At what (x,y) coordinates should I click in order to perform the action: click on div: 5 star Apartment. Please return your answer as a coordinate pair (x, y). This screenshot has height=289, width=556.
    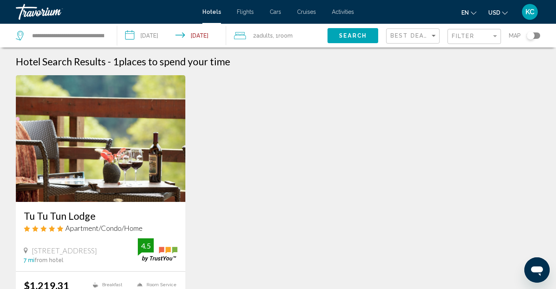
    Looking at the image, I should click on (101, 228).